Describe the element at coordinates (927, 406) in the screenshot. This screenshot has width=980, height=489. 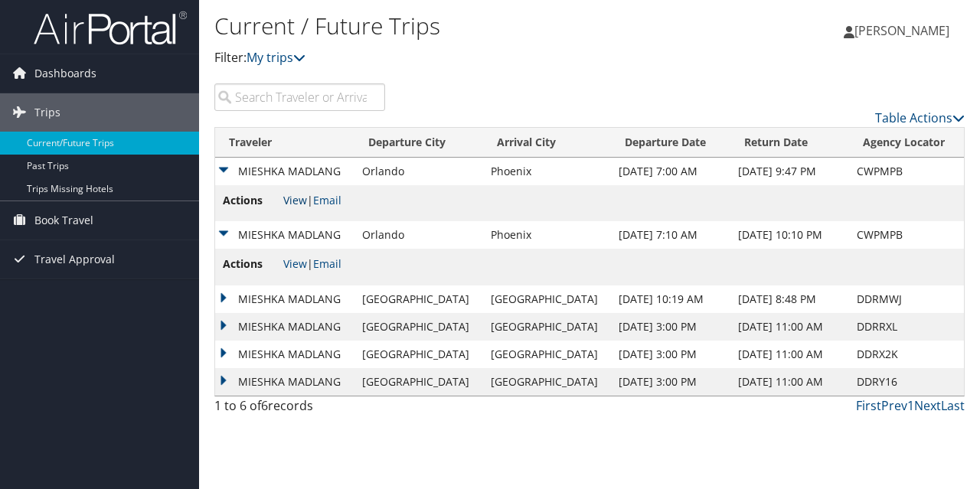
I see `a: Next` at that location.